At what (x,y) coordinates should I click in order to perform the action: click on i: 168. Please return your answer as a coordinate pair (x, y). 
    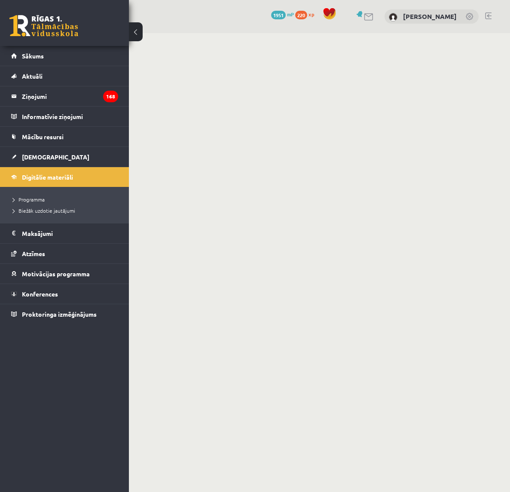
    Looking at the image, I should click on (110, 96).